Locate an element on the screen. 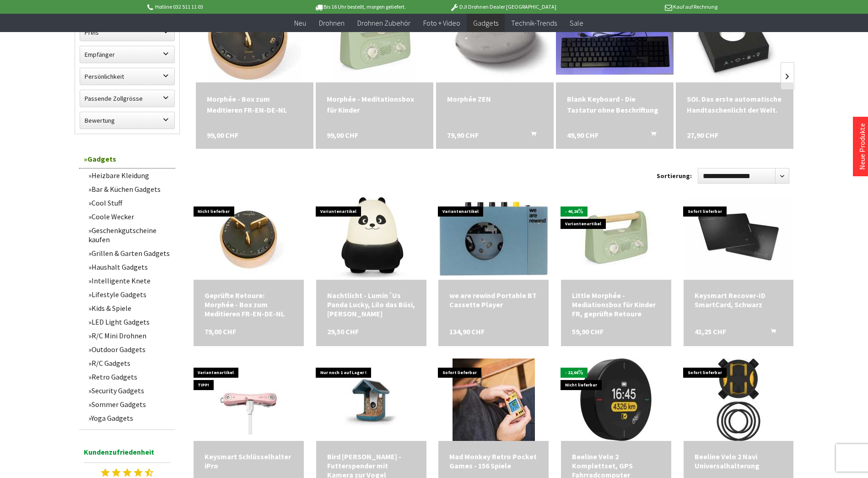 The width and height of the screenshot is (868, 478). a: Neue Produkte is located at coordinates (862, 147).